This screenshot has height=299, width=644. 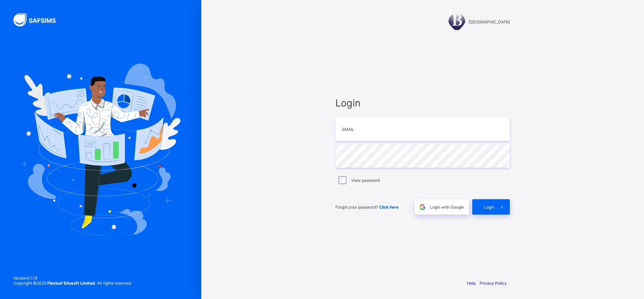 What do you see at coordinates (100, 149) in the screenshot?
I see `img: Hero Image` at bounding box center [100, 149].